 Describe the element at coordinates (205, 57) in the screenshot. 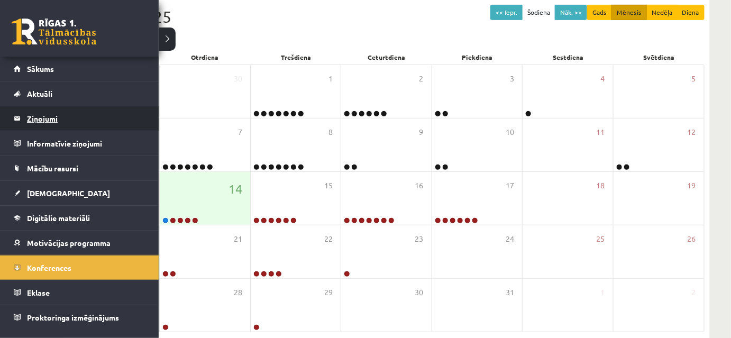

I see `div: Otrdiena` at that location.